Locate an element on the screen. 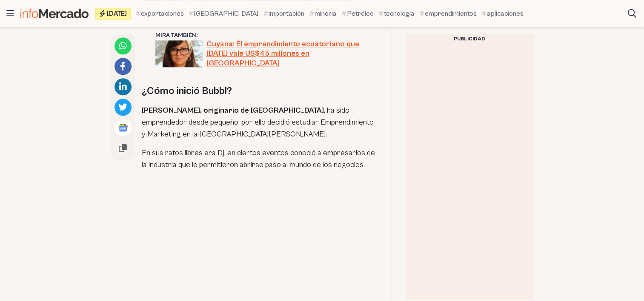  h2: ¿Cómo inició Bubbl? is located at coordinates (259, 91).